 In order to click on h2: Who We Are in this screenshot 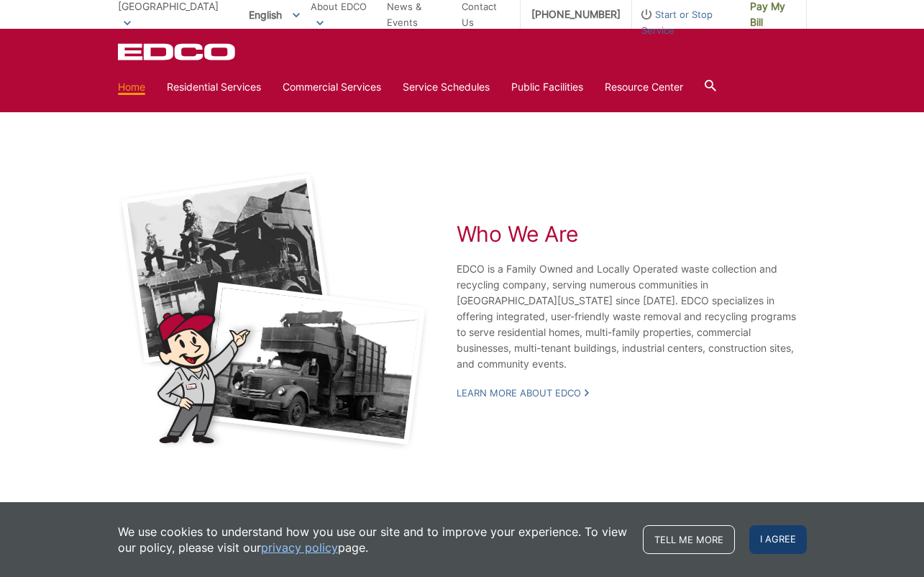, I will do `click(631, 234)`.